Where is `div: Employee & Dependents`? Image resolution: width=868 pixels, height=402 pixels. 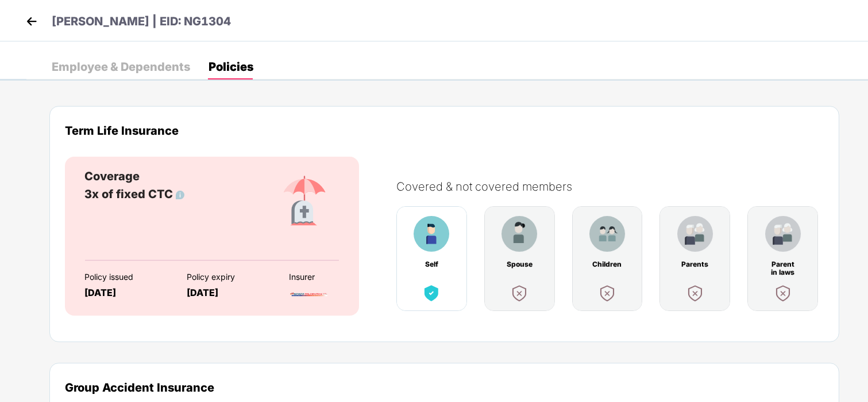 div: Employee & Dependents is located at coordinates (120, 67).